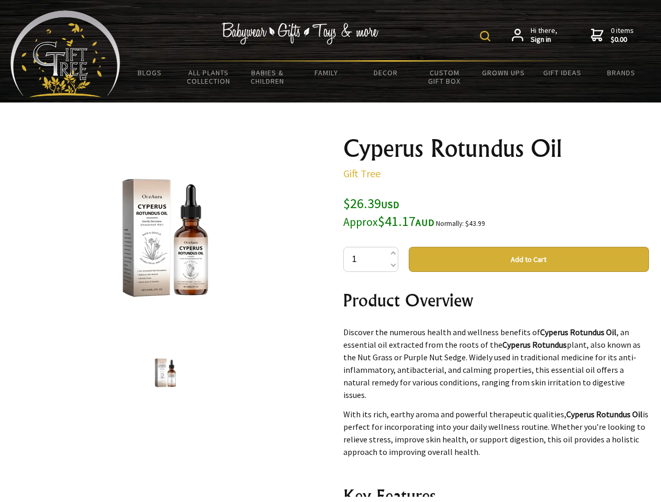 The image size is (661, 502). What do you see at coordinates (150, 73) in the screenshot?
I see `a: BLOGS` at bounding box center [150, 73].